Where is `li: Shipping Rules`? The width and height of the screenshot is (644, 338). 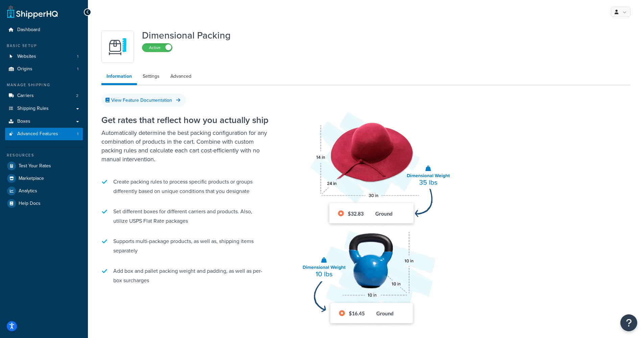 li: Shipping Rules is located at coordinates (44, 108).